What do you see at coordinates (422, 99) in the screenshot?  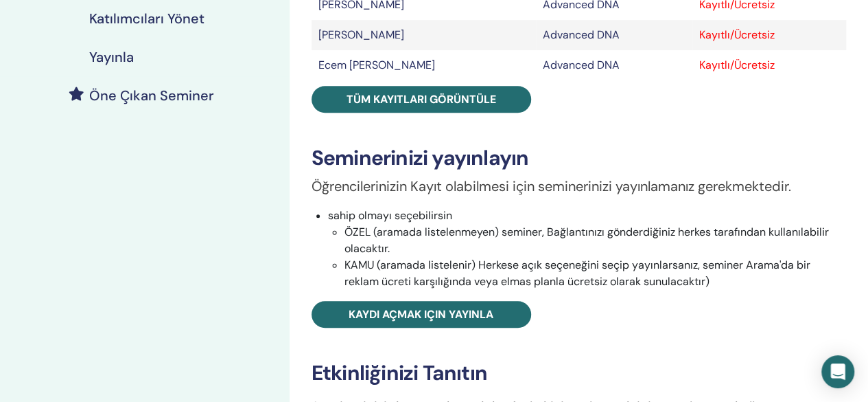 I see `span: Tüm kayıtları görüntüle` at bounding box center [422, 99].